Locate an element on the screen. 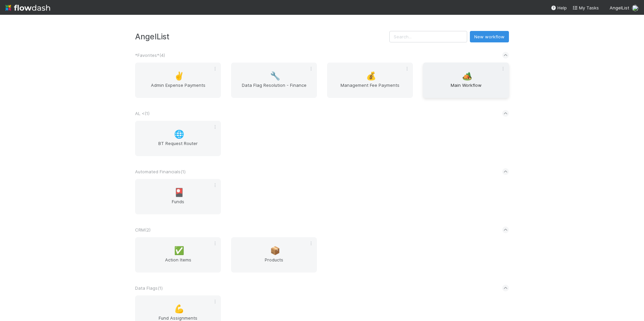 This screenshot has width=644, height=321. span: *Favorites* ( 4 ) is located at coordinates (150, 55).